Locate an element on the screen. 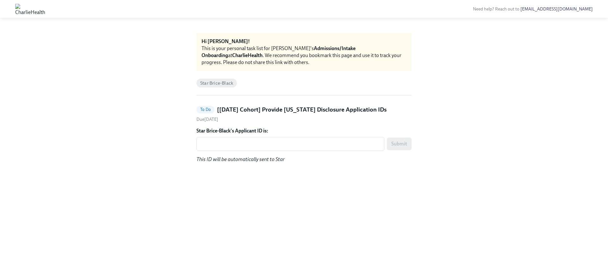 Image resolution: width=608 pixels, height=264 pixels. span: Star Brice-Black is located at coordinates (217, 83).